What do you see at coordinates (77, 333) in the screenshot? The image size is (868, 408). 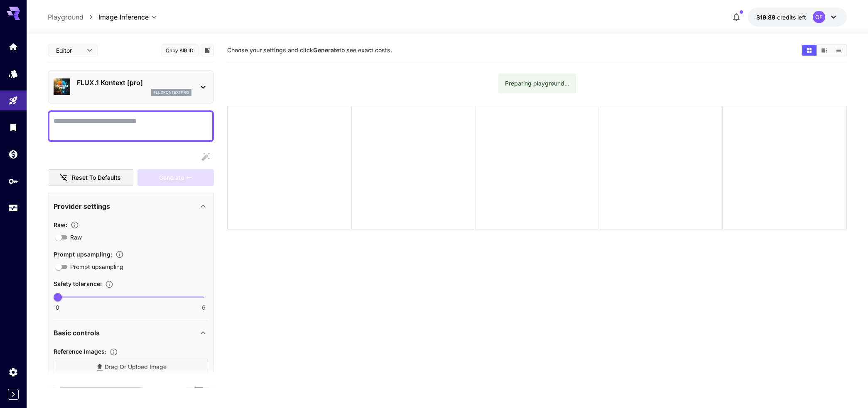 I see `p: Basic controls` at bounding box center [77, 333].